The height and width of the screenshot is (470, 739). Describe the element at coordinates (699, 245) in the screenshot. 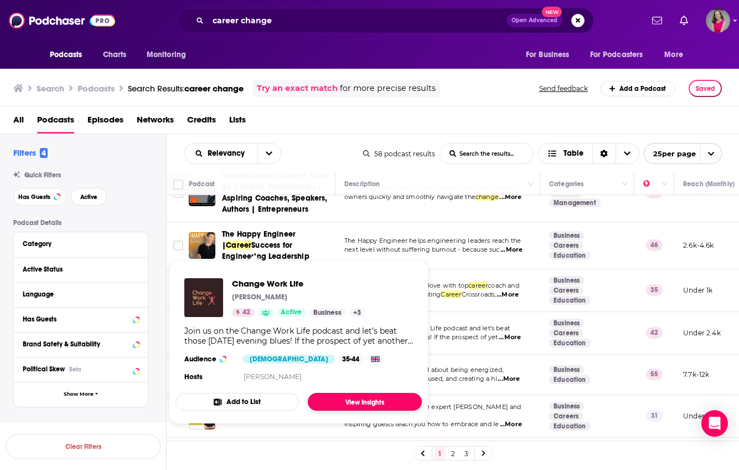

I see `p: 2.6k-4.6k` at that location.